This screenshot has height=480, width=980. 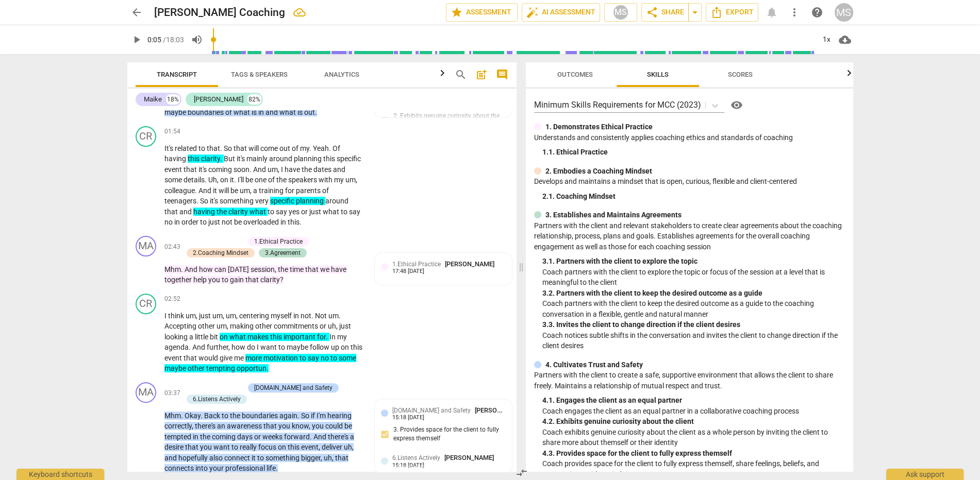 What do you see at coordinates (205, 212) in the screenshot?
I see `span: having` at bounding box center [205, 212].